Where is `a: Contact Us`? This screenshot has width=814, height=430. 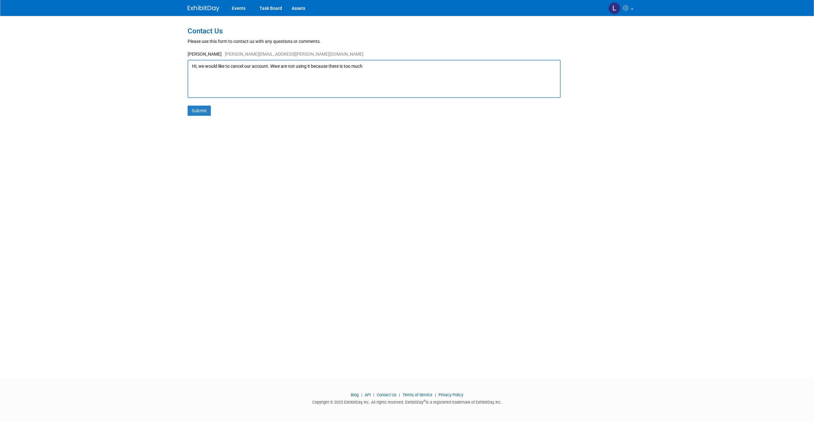 a: Contact Us is located at coordinates (387, 395).